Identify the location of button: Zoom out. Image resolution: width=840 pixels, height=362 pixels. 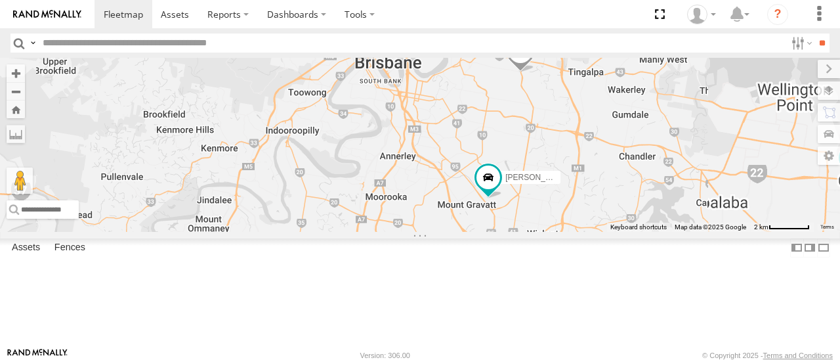
(16, 91).